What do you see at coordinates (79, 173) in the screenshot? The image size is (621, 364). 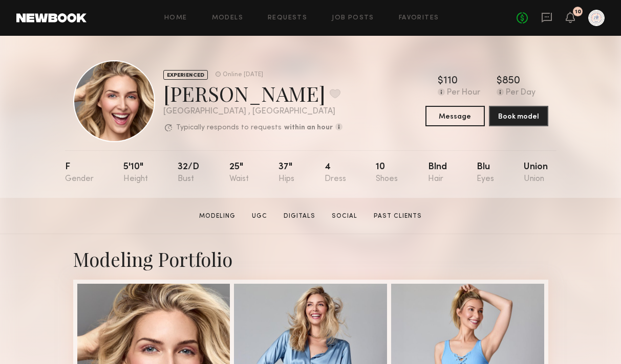 I see `div: F` at bounding box center [79, 173].